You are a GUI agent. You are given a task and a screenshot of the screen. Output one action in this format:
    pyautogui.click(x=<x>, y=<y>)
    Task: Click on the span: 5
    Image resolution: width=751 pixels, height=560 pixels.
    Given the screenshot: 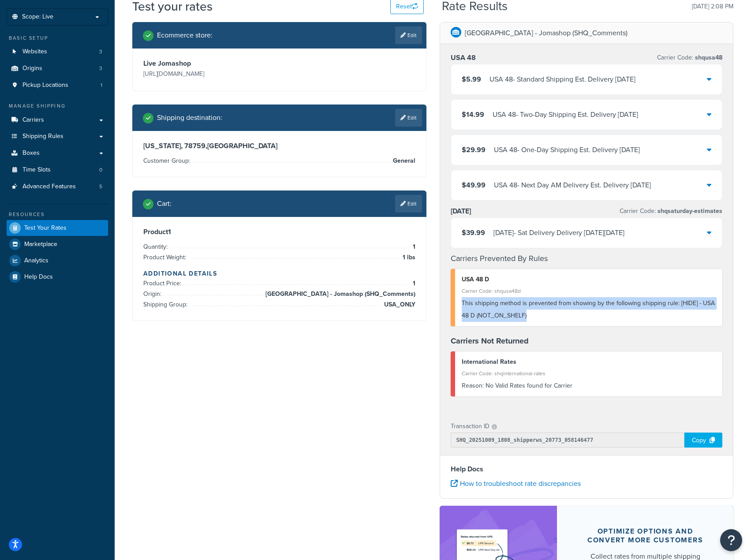 What is the action you would take?
    pyautogui.click(x=101, y=186)
    